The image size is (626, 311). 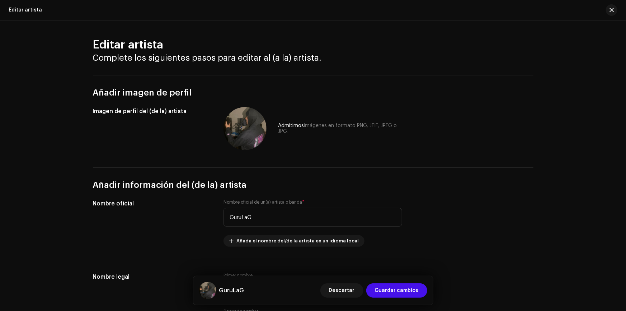 I want to click on h3: Añadir imagen de perfil, so click(x=313, y=93).